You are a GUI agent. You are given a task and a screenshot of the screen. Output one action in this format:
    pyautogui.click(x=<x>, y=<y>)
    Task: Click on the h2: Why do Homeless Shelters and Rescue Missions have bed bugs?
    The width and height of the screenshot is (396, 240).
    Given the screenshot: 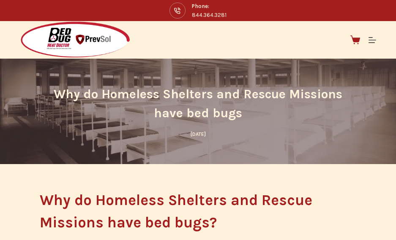 What is the action you would take?
    pyautogui.click(x=198, y=212)
    